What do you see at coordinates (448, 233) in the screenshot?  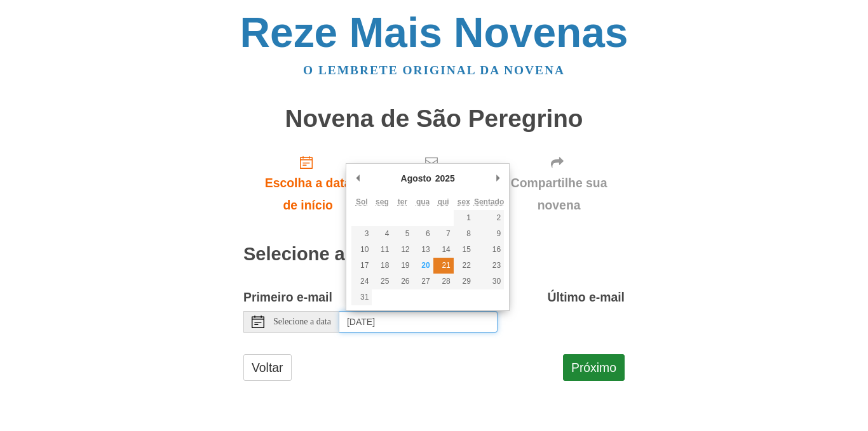 I see `font: 7` at bounding box center [448, 233].